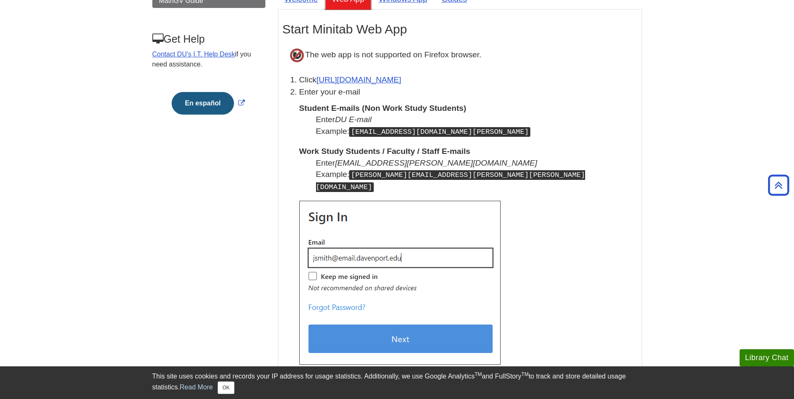 This screenshot has height=399, width=794. I want to click on button: Library Chat, so click(767, 358).